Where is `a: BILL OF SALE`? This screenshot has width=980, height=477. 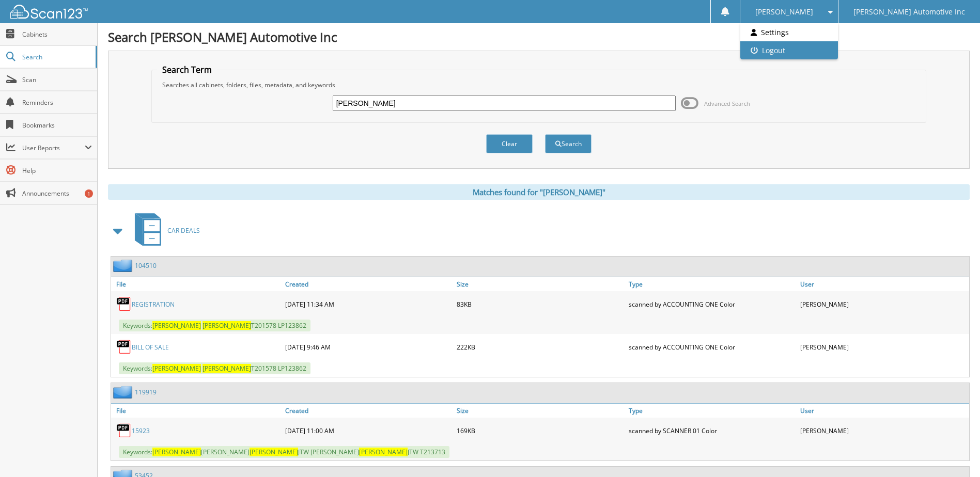 a: BILL OF SALE is located at coordinates (150, 347).